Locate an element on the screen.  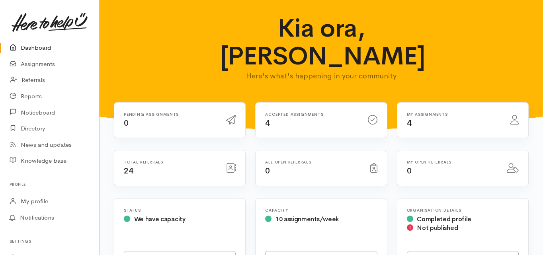
h6: My open referrals is located at coordinates (452, 162).